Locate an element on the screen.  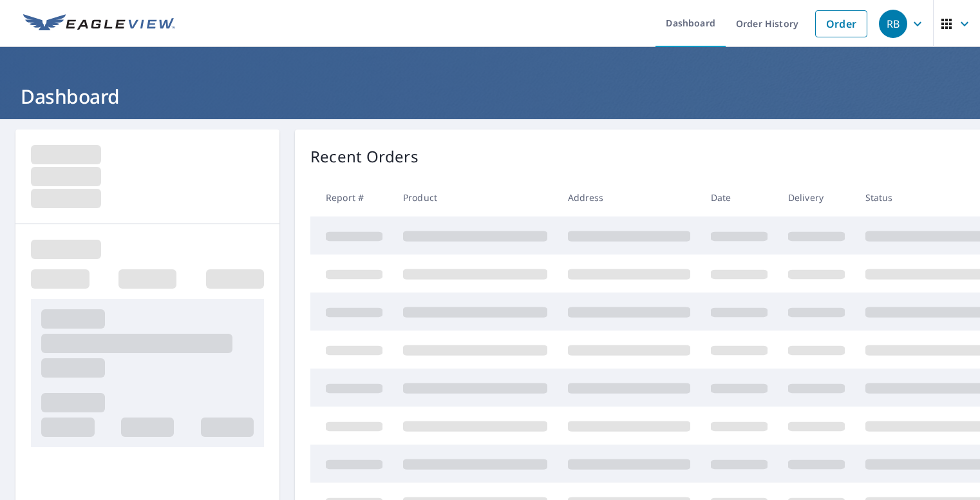
p: Recent Orders is located at coordinates (364, 157).